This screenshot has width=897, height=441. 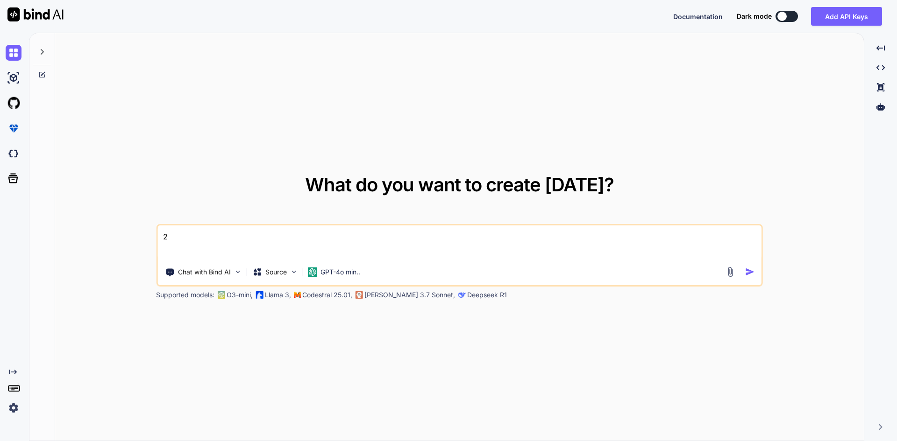 What do you see at coordinates (340, 272) in the screenshot?
I see `p: GPT-4o min..` at bounding box center [340, 272].